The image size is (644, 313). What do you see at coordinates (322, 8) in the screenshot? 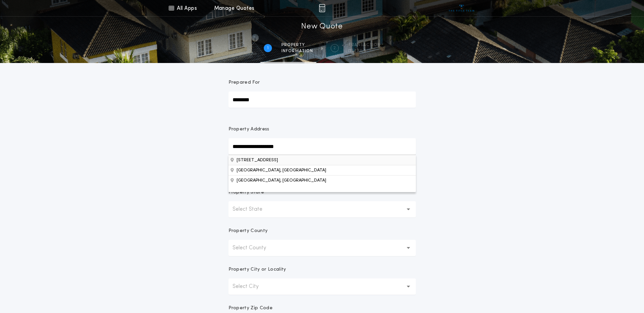
I see `img: img` at bounding box center [322, 8].